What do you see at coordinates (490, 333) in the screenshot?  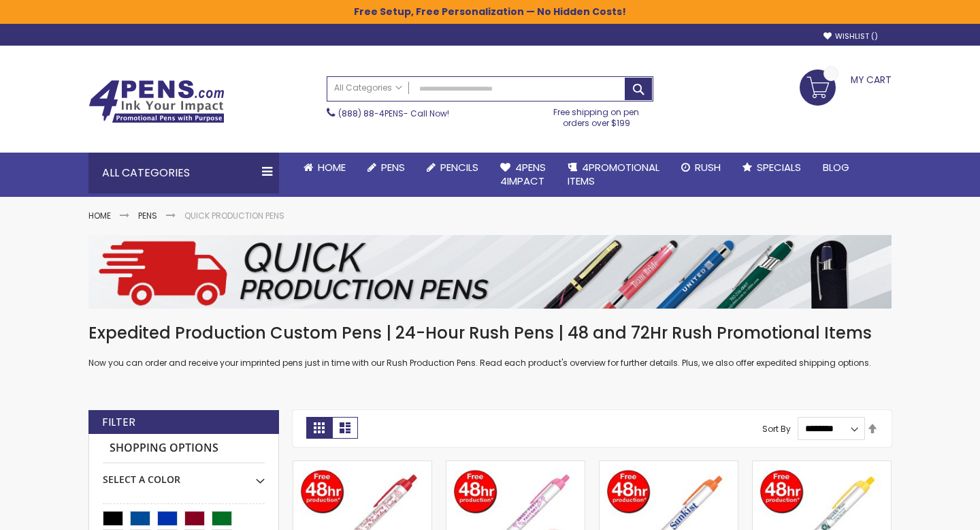 I see `h1: Expedited Production Custom Pens | 24-Hour Rush Pens | 48 and 72Hr Rush Promotional Items` at bounding box center [490, 333].